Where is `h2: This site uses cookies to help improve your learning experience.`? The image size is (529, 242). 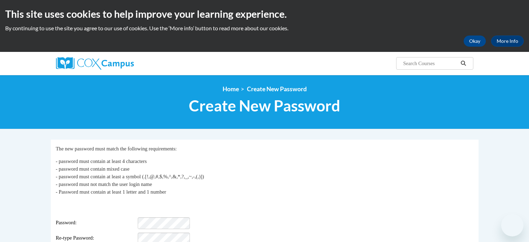
h2: This site uses cookies to help improve your learning experience. is located at coordinates (264, 14).